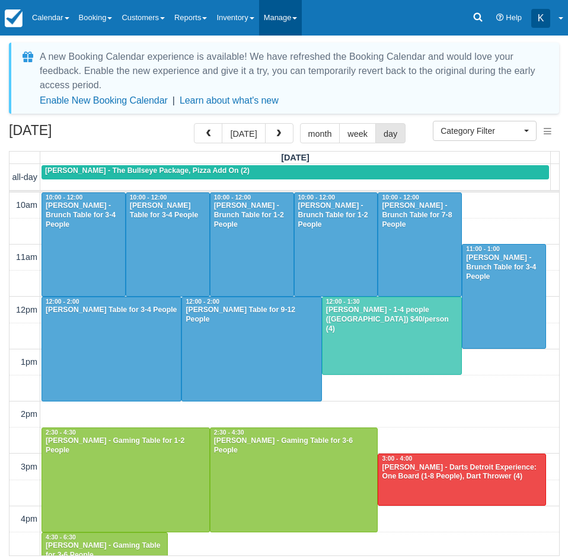 This screenshot has width=568, height=559. What do you see at coordinates (499, 18) in the screenshot?
I see `i: Help` at bounding box center [499, 18].